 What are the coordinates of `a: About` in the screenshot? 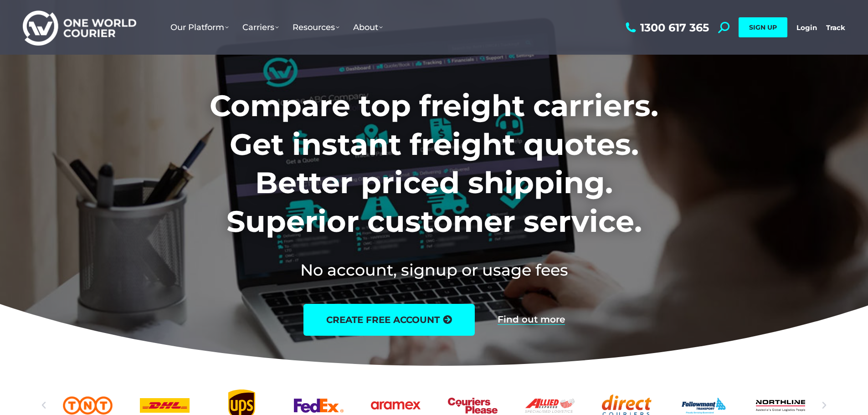 It's located at (368, 27).